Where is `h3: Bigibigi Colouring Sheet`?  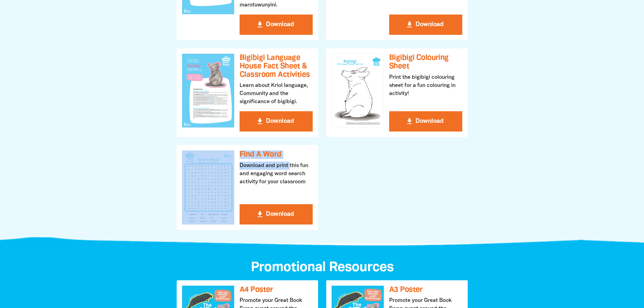
h3: Bigibigi Colouring Sheet is located at coordinates (426, 62).